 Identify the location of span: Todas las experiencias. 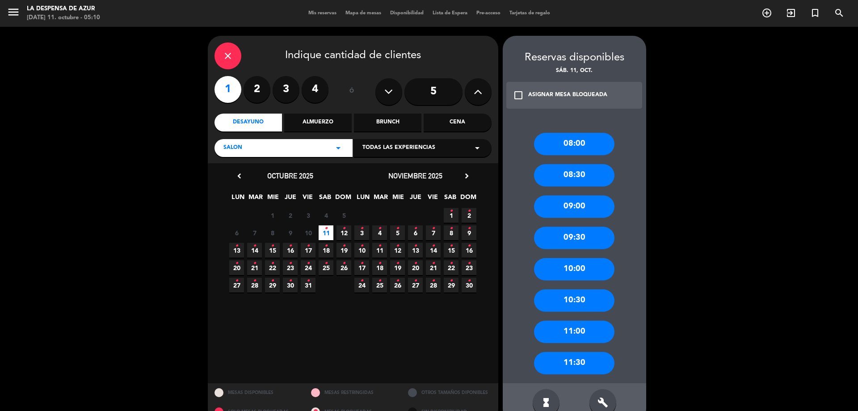
(399, 148).